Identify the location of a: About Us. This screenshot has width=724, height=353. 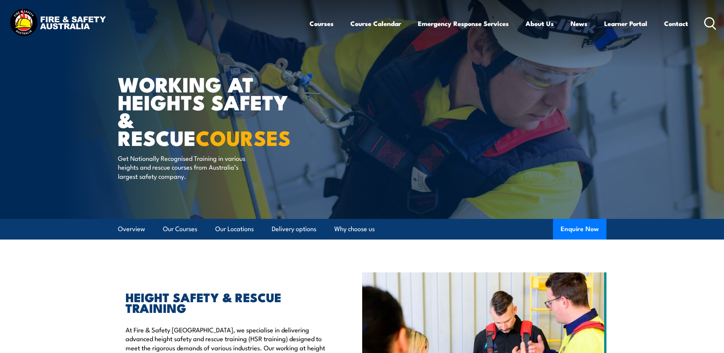
(540, 23).